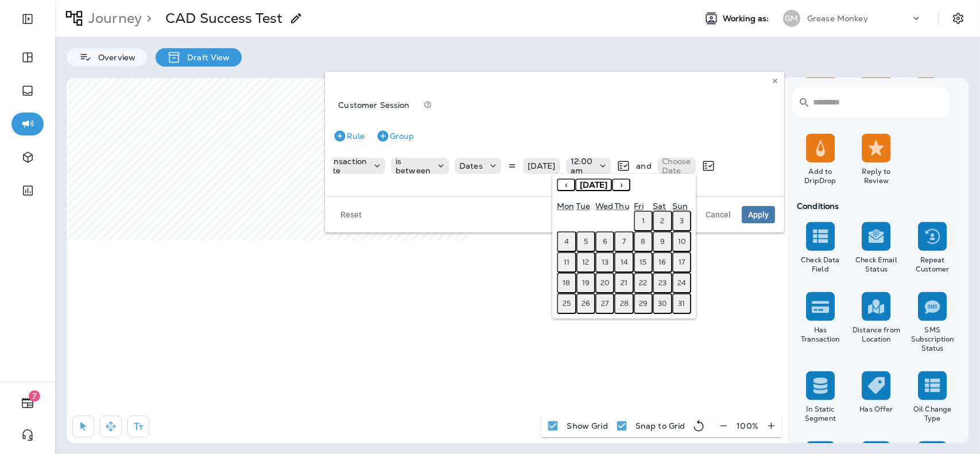  I want to click on button: August 29, 2025, so click(643, 304).